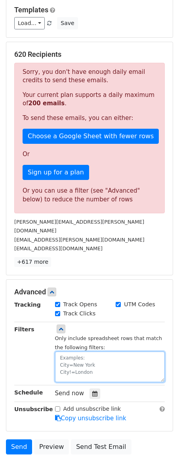 This screenshot has height=462, width=179. I want to click on a: Load..., so click(29, 23).